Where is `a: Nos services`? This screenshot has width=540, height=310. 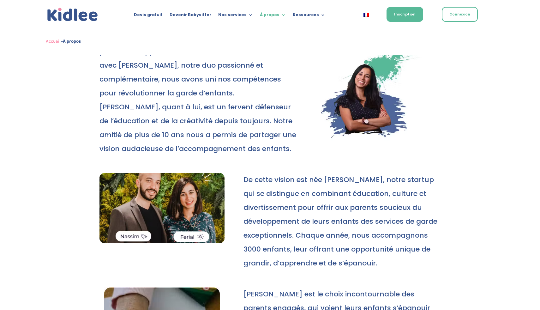
a: Nos services is located at coordinates (236, 16).